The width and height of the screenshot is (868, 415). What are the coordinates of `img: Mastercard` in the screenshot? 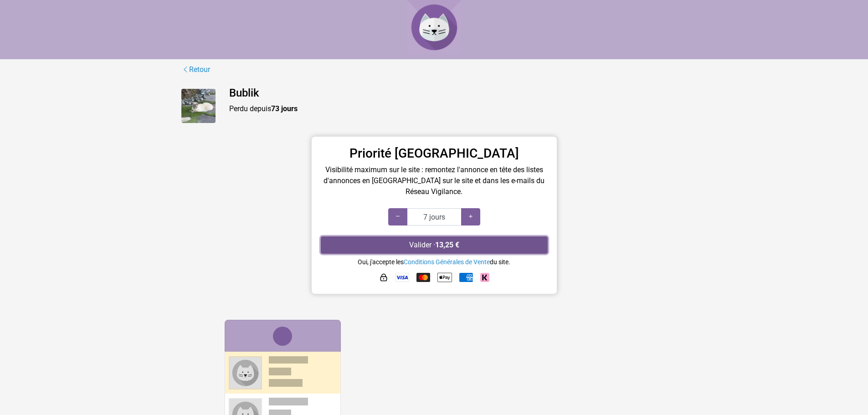 It's located at (423, 278).